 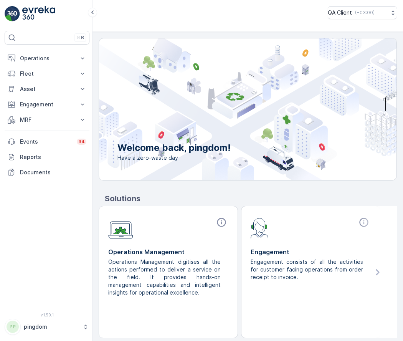 I want to click on button: PPpingdom, so click(x=47, y=326).